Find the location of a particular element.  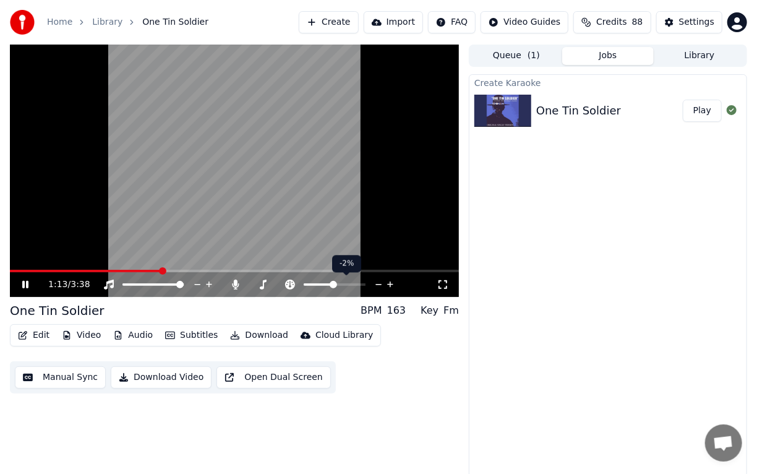

button: Download Video is located at coordinates (161, 377).